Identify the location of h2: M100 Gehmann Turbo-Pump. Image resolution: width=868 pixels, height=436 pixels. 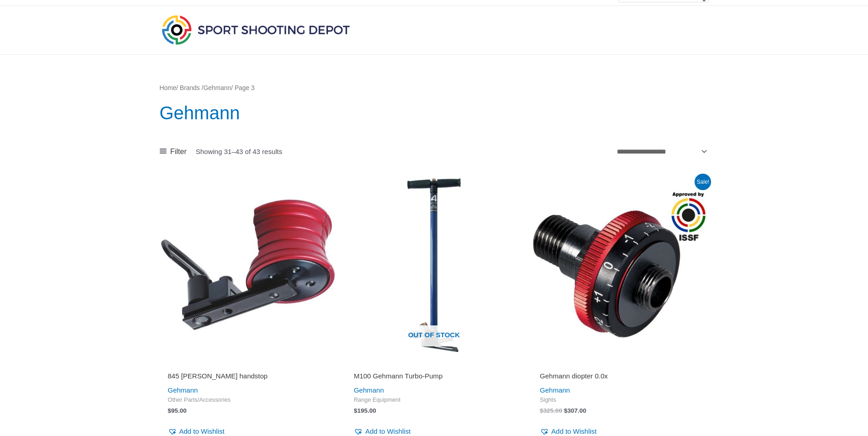
(433, 376).